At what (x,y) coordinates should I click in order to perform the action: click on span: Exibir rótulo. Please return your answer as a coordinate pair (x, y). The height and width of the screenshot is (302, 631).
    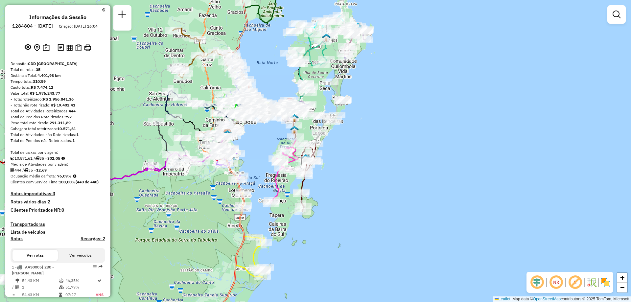
    Looking at the image, I should click on (576, 283).